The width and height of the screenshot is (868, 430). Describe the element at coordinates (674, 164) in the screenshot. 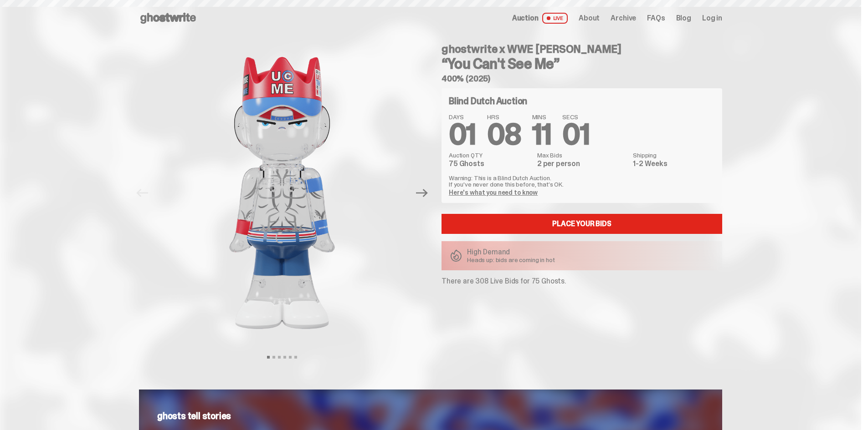

I see `dd: 1-2 Weeks` at that location.